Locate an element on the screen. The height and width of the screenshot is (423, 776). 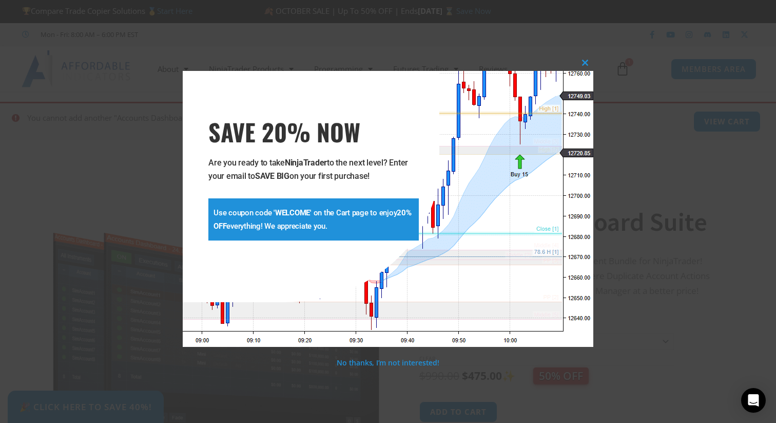
strong: NinjaTrader is located at coordinates (306, 162).